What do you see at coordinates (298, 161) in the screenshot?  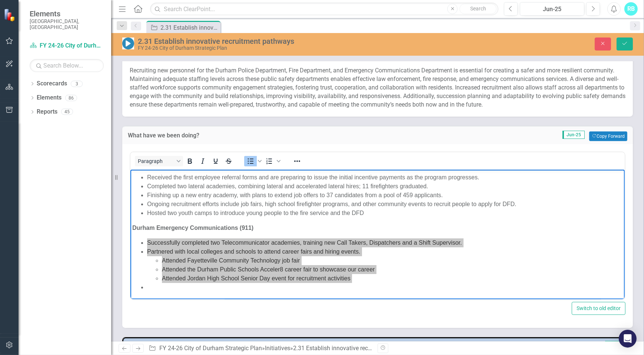 I see `button: Reveal or hide additional toolbar items` at bounding box center [298, 161].